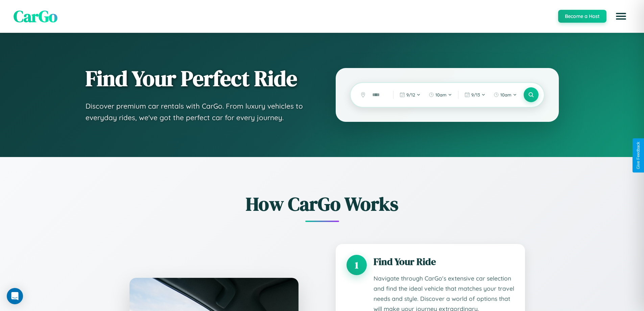  What do you see at coordinates (410, 95) in the screenshot?
I see `span: 9 / 12` at bounding box center [410, 95].